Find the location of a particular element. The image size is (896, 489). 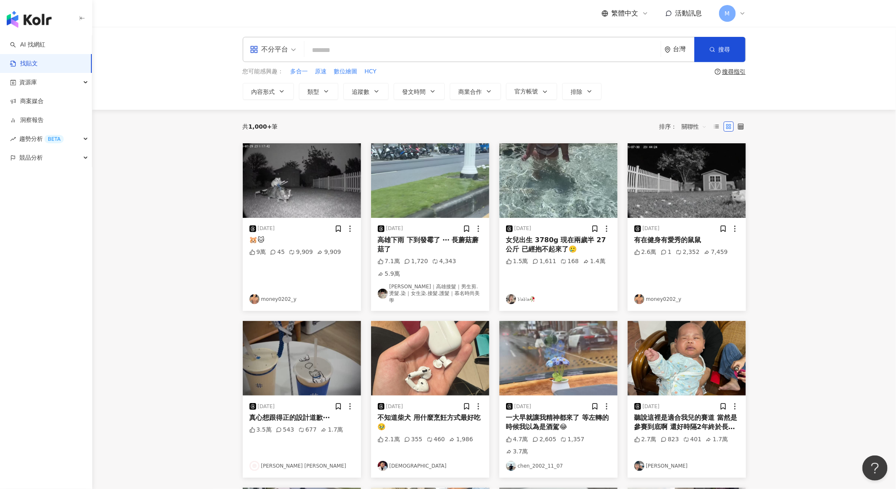

div: 1,720 is located at coordinates (416, 262).